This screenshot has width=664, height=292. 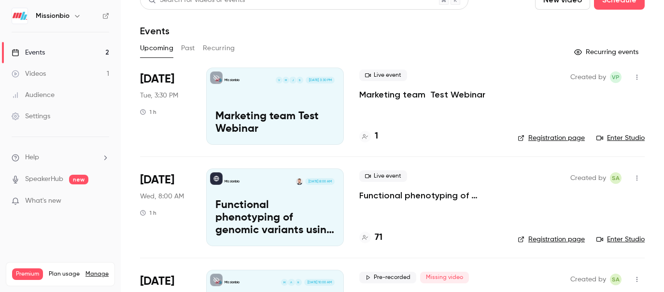 I want to click on div: Videos, so click(x=28, y=74).